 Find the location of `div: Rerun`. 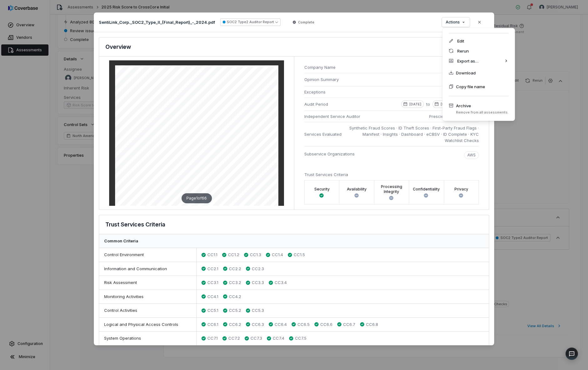

div: Rerun is located at coordinates (479, 51).